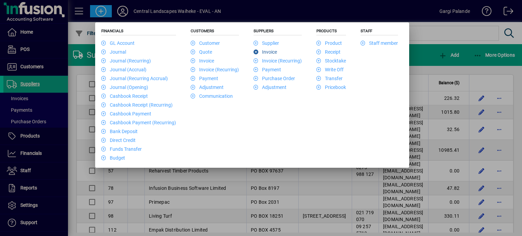  I want to click on a: Bank Deposit, so click(119, 131).